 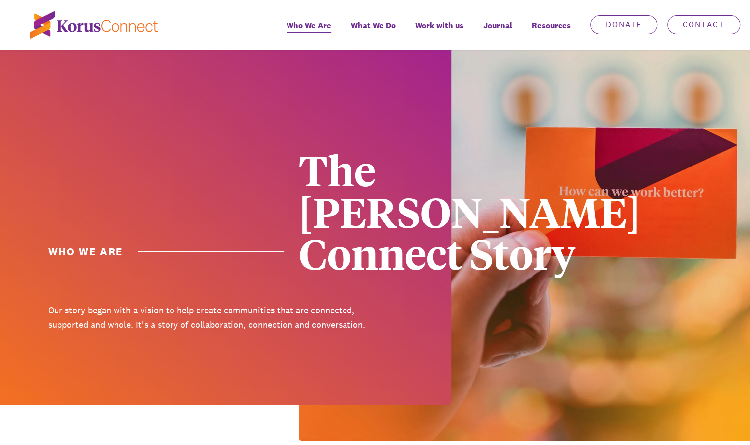 What do you see at coordinates (94, 25) in the screenshot?
I see `img: korus-connect%2Fc5177985-88d5-491d-9cd7-4a1febad1357_logo.svg` at bounding box center [94, 25].